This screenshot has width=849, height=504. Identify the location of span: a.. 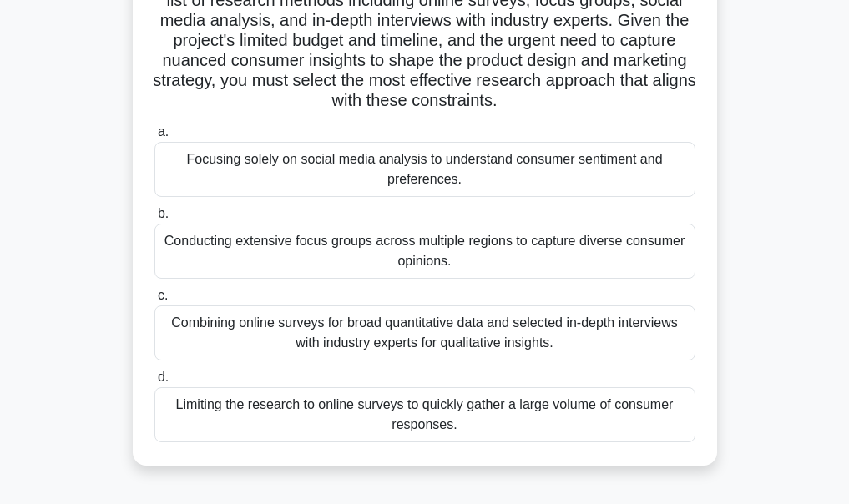
(162, 131).